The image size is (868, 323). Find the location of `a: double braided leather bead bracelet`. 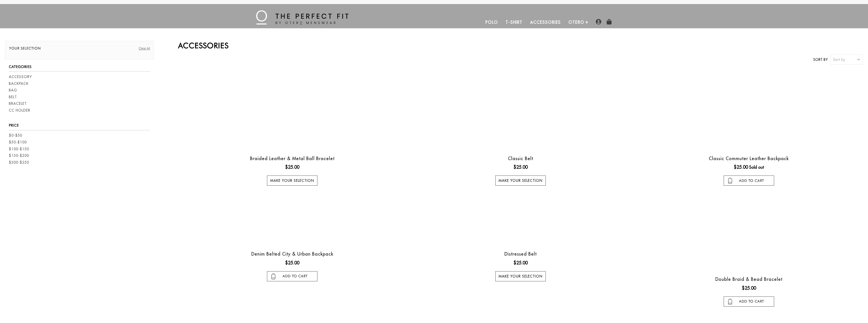

a: double braided leather bead bracelet is located at coordinates (749, 232).